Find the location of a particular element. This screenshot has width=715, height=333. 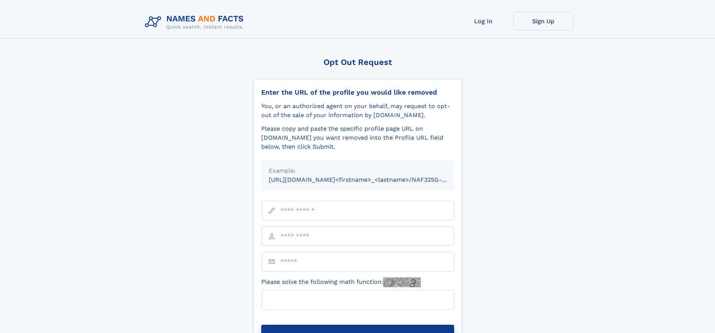

div: You, or an authorized agent on your behalf, may request to opt-out of the sale of your informatio... is located at coordinates (358, 111).